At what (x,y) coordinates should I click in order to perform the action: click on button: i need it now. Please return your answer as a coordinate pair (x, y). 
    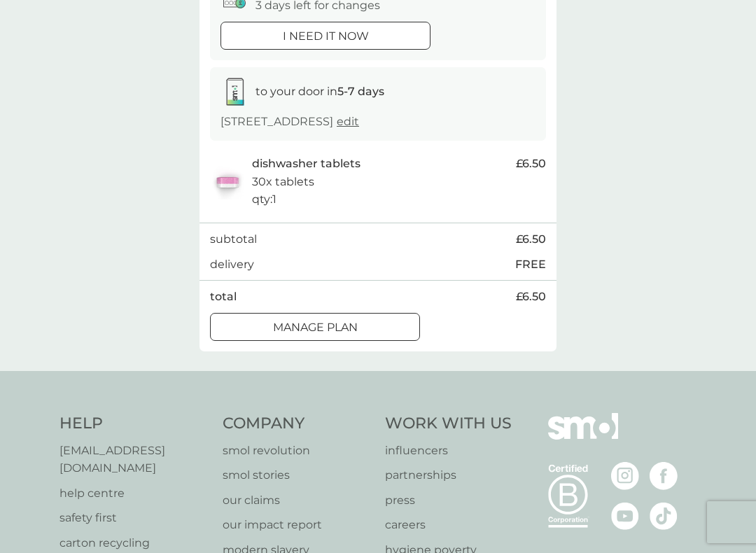
    Looking at the image, I should click on (326, 36).